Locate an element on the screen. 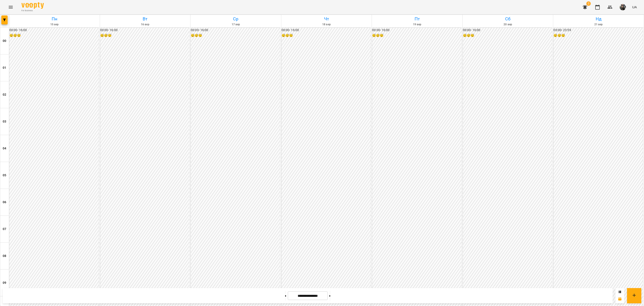 Image resolution: width=644 pixels, height=306 pixels. h6: 08 is located at coordinates (4, 256).